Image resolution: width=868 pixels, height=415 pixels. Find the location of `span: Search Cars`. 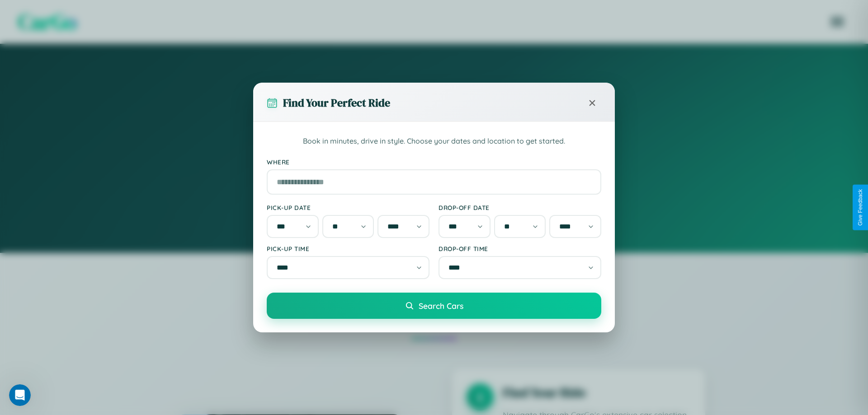

span: Search Cars is located at coordinates (441, 306).